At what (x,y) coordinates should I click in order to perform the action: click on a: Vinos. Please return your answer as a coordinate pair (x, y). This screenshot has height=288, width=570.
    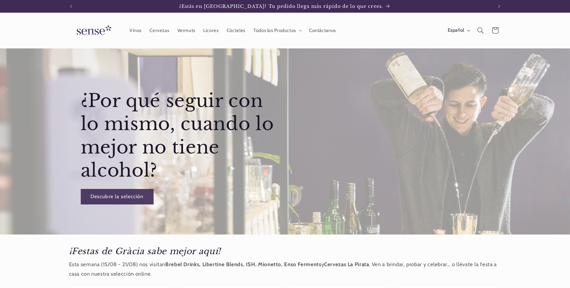
    Looking at the image, I should click on (135, 30).